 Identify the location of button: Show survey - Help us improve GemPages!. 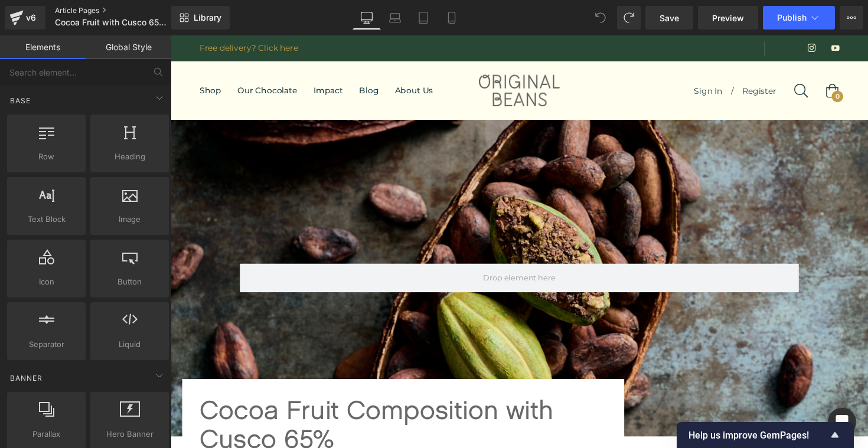
(765, 435).